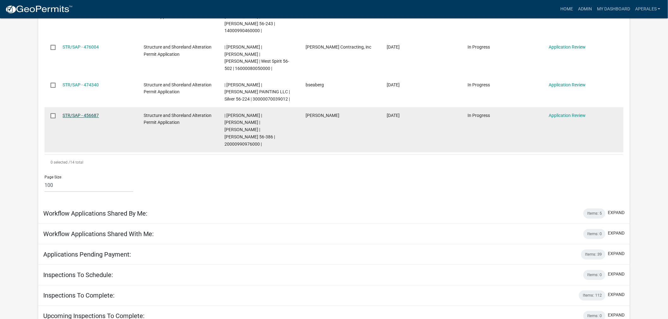 This screenshot has width=668, height=319. Describe the element at coordinates (393, 116) in the screenshot. I see `span: 07/29/2025` at that location.